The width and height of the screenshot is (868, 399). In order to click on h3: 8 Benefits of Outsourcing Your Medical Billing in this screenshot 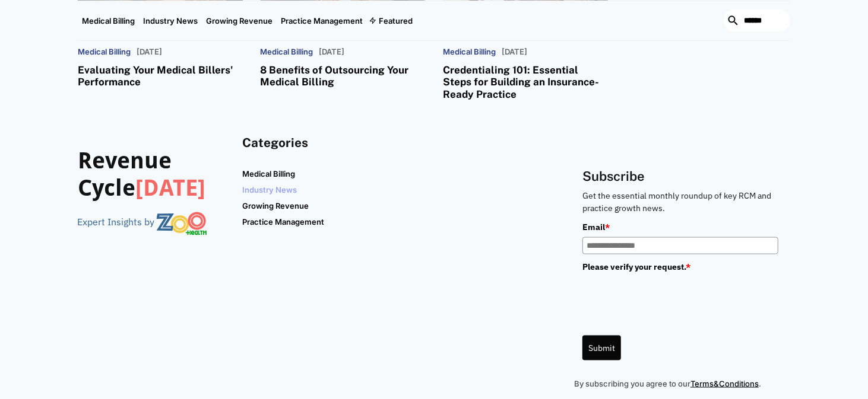, I will do `click(343, 76)`.